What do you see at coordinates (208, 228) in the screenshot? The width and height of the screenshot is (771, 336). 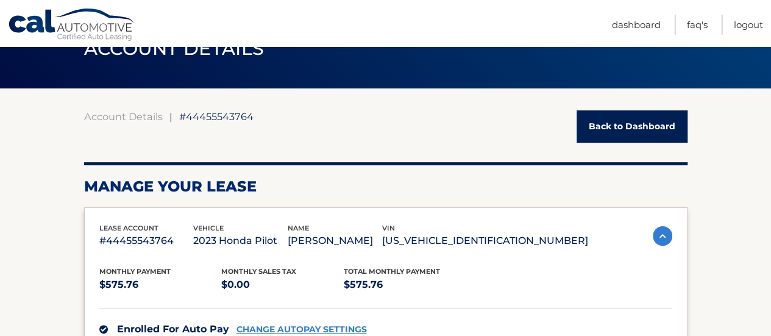 I see `span: vehicle` at bounding box center [208, 228].